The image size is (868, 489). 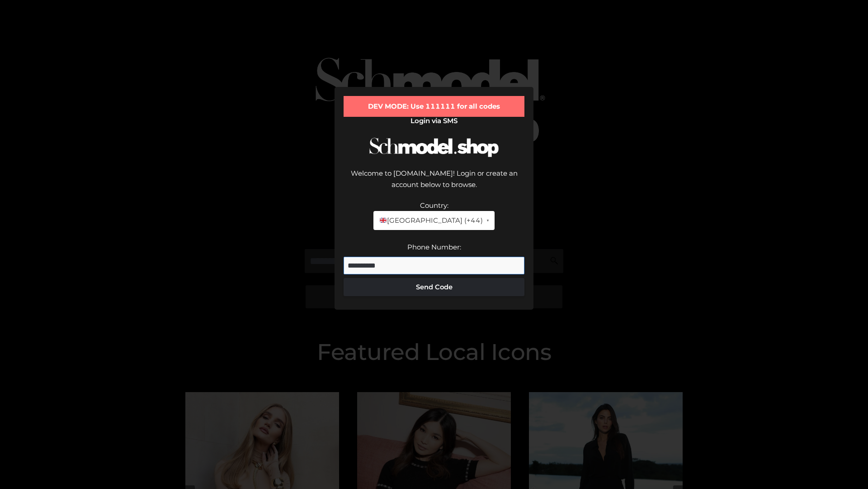 What do you see at coordinates (434, 247) in the screenshot?
I see `label: Phone Number:` at bounding box center [434, 247].